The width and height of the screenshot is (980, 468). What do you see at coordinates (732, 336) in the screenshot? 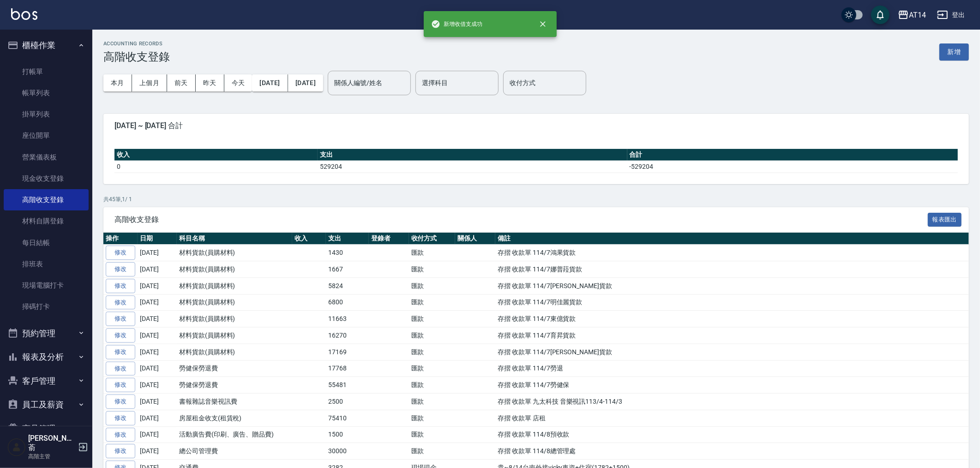
I see `td: 存摺 收款單 114/7育昇貨款` at bounding box center [732, 336].